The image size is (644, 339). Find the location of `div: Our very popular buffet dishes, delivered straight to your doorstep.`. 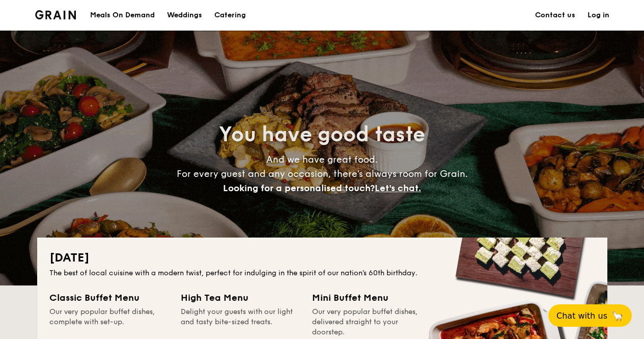

div: Our very popular buffet dishes, delivered straight to your doorstep. is located at coordinates (372, 322).